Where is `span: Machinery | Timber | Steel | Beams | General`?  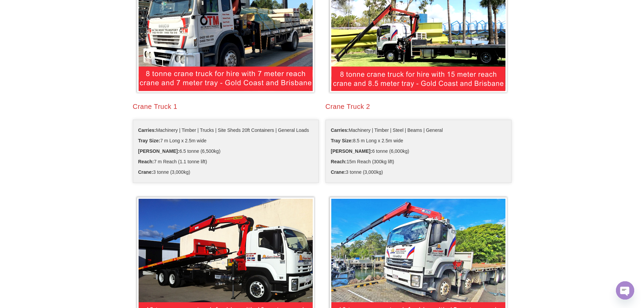
span: Machinery | Timber | Steel | Beams | General is located at coordinates (387, 130).